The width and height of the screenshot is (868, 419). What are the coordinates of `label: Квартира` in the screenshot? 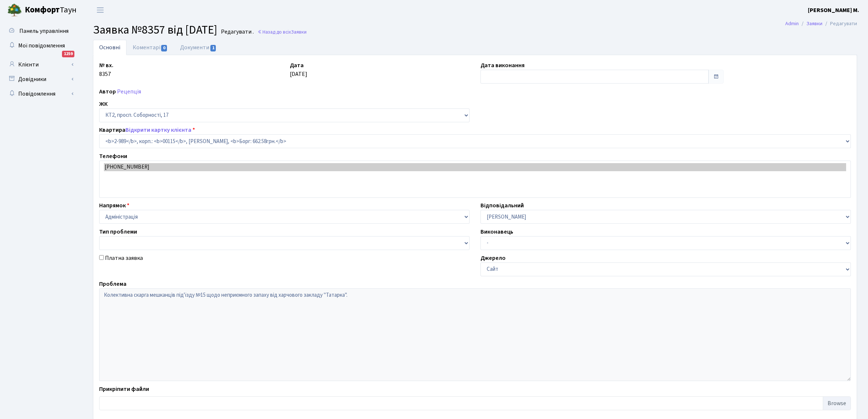 It's located at (147, 130).